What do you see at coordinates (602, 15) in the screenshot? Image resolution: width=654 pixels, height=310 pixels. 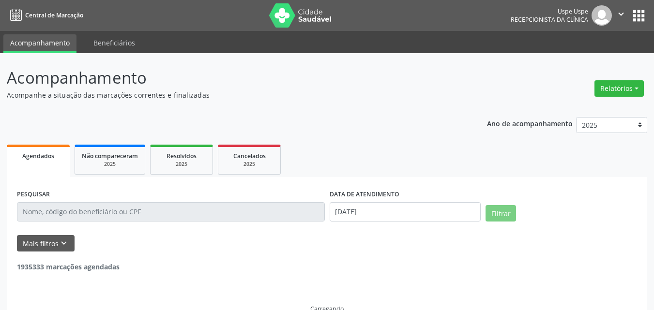 I see `img: img` at bounding box center [602, 15].